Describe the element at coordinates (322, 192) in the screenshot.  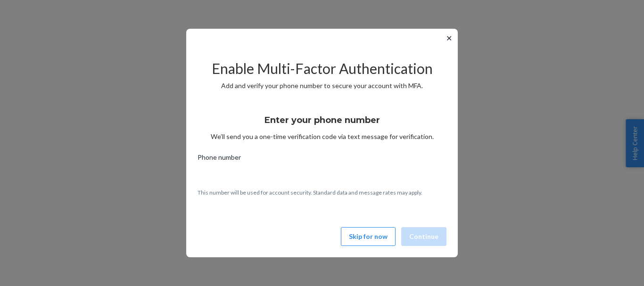
I see `p: This number will be used for account security. Standard data and message rates may apply.` at that location.